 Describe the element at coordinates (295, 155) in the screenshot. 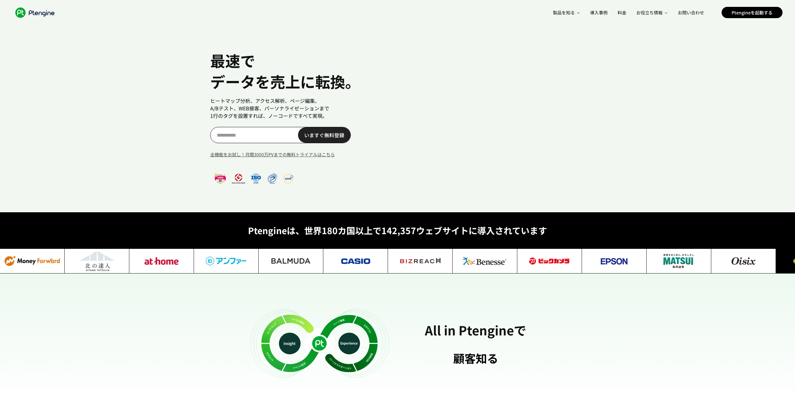

I see `a: 全機能をお試し！月間3000万PVまでの無料トライアルはこちら` at that location.